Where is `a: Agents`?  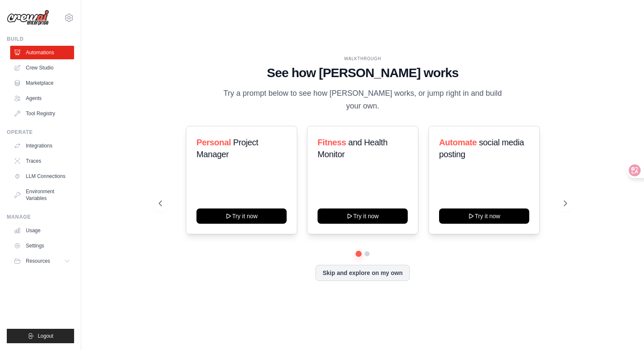 a: Agents is located at coordinates (42, 98).